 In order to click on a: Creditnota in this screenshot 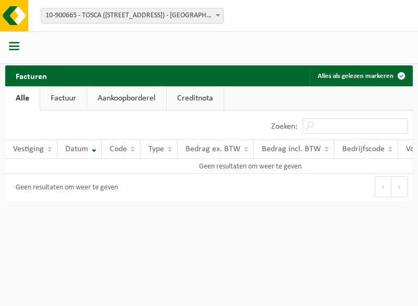, I will do `click(195, 98)`.